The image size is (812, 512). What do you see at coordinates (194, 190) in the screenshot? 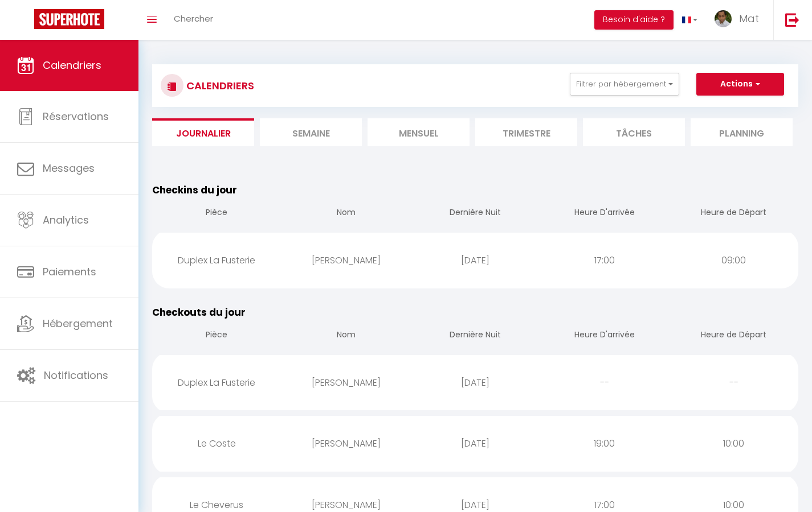
I see `span: Checkins du jour` at bounding box center [194, 190].